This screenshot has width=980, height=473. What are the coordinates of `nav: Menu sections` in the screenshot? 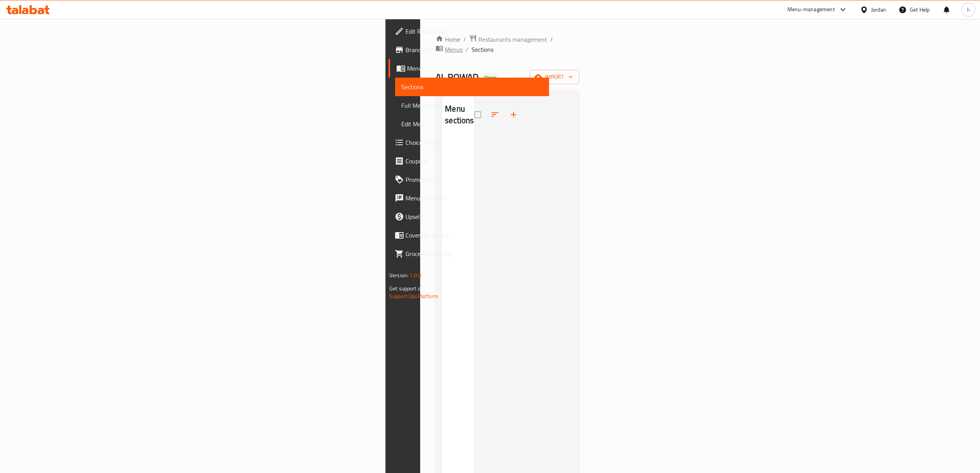 It's located at (458, 136).